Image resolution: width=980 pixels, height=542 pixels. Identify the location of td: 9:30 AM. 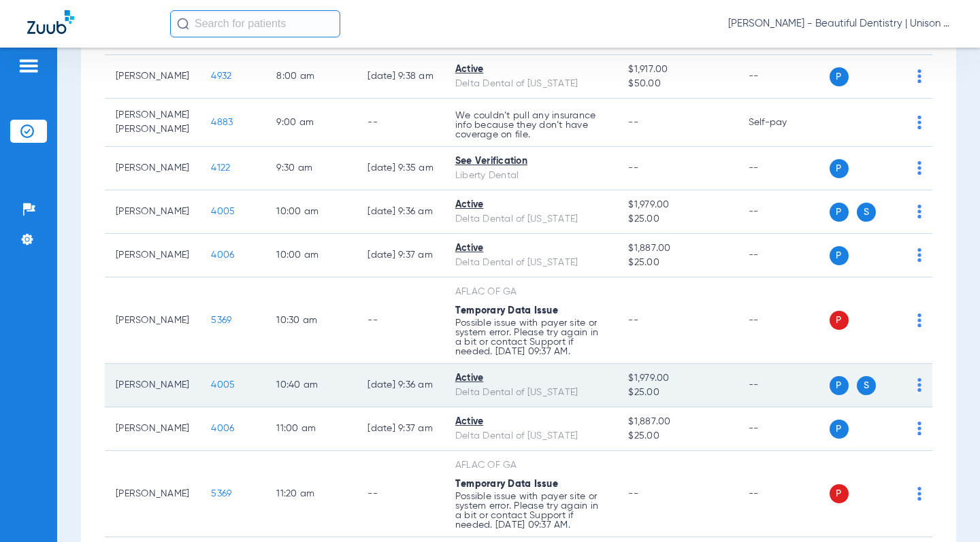
(311, 169).